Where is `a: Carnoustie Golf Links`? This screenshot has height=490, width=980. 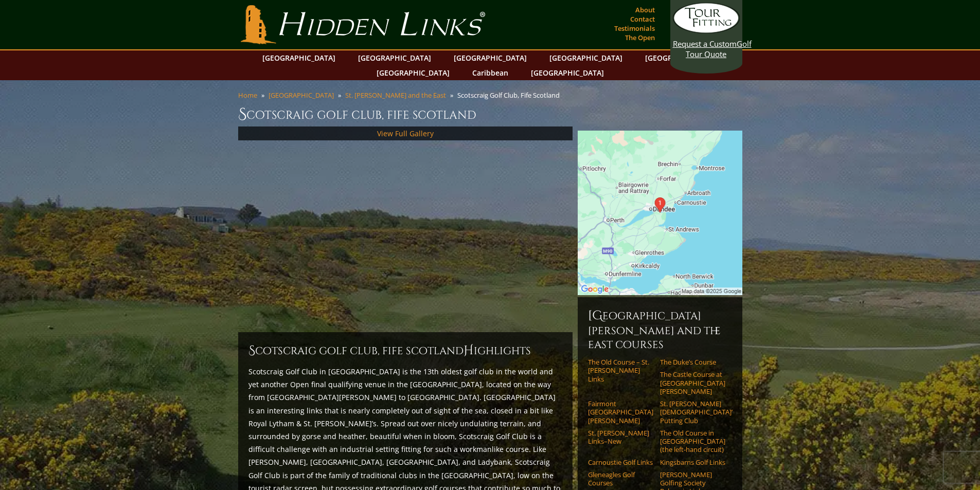 a: Carnoustie Golf Links is located at coordinates (620, 462).